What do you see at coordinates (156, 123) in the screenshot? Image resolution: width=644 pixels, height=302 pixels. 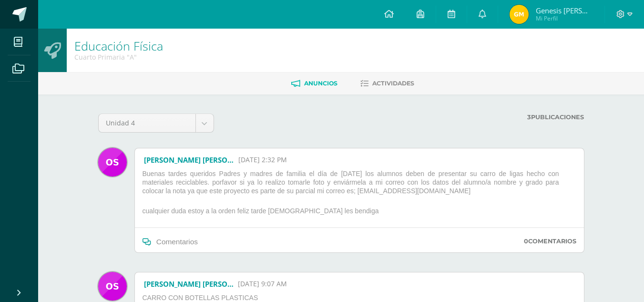 I see `a: Unidad 4` at bounding box center [156, 123].